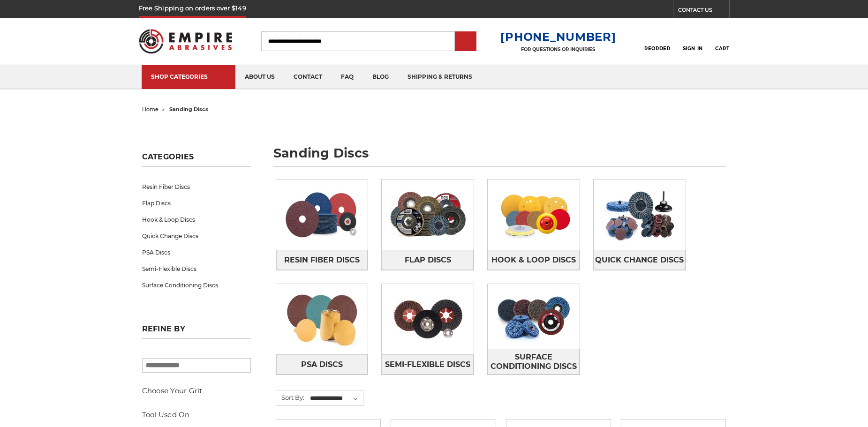 The height and width of the screenshot is (427, 868). What do you see at coordinates (186, 41) in the screenshot?
I see `img: Empire Abrasives` at bounding box center [186, 41].